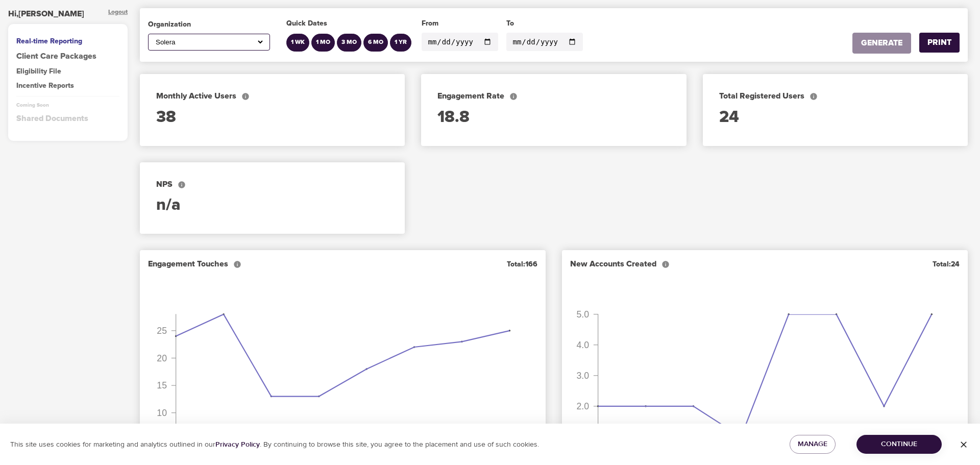 This screenshot has width=980, height=465. Describe the element at coordinates (349, 43) in the screenshot. I see `div: 3 MO` at that location.